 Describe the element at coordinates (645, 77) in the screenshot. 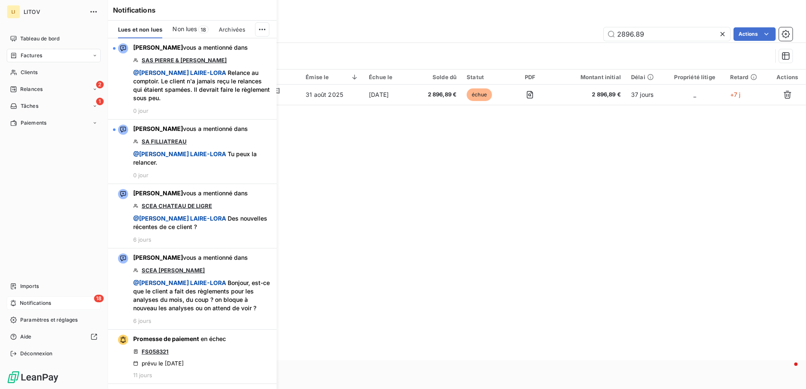

I see `div: Délai` at that location.